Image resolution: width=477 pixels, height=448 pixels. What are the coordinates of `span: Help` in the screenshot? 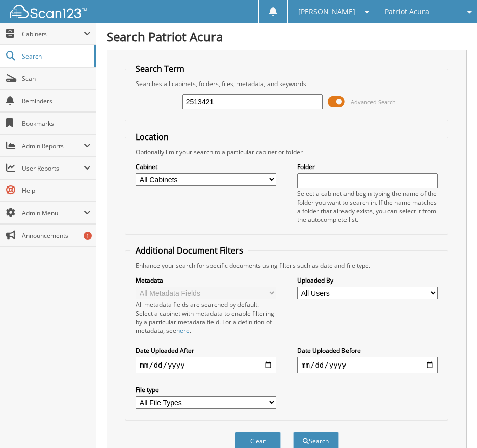 It's located at (56, 191).